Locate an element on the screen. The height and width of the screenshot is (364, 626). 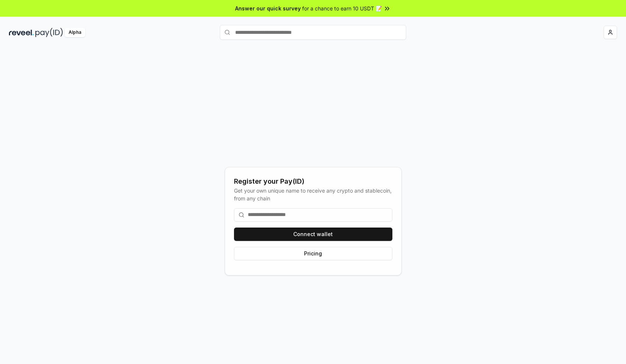
div: Register your Pay(ID) is located at coordinates (313, 182).